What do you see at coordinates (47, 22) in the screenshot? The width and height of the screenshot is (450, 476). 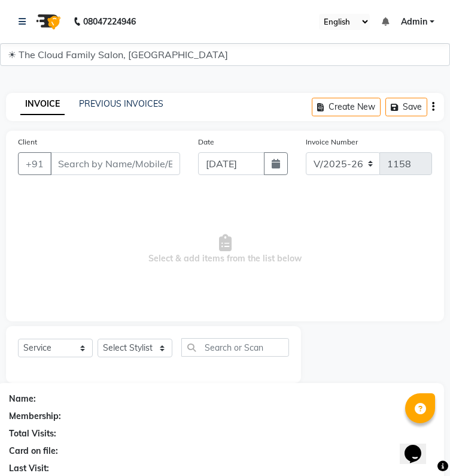 I see `img: logo` at bounding box center [47, 22].